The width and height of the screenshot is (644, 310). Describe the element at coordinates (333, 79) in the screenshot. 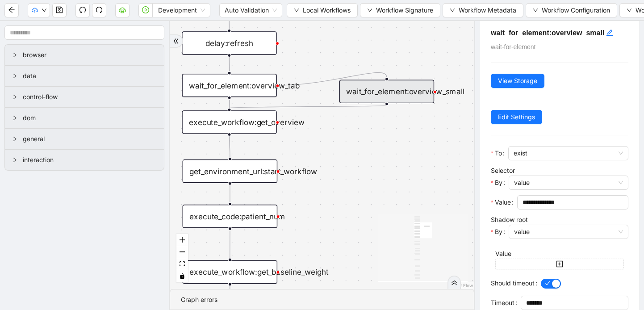

I see `g: Edge from wait_for_element:overview_tab to wait_for_element:overview_small` at that location.